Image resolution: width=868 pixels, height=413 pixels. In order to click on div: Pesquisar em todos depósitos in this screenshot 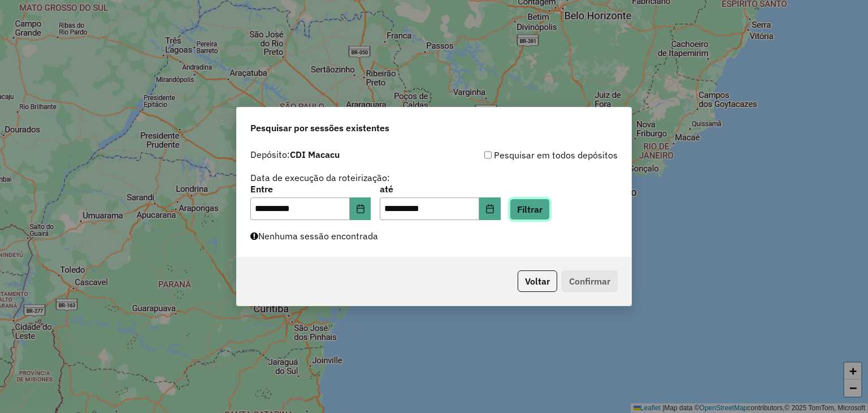, I will do `click(525, 155)`.